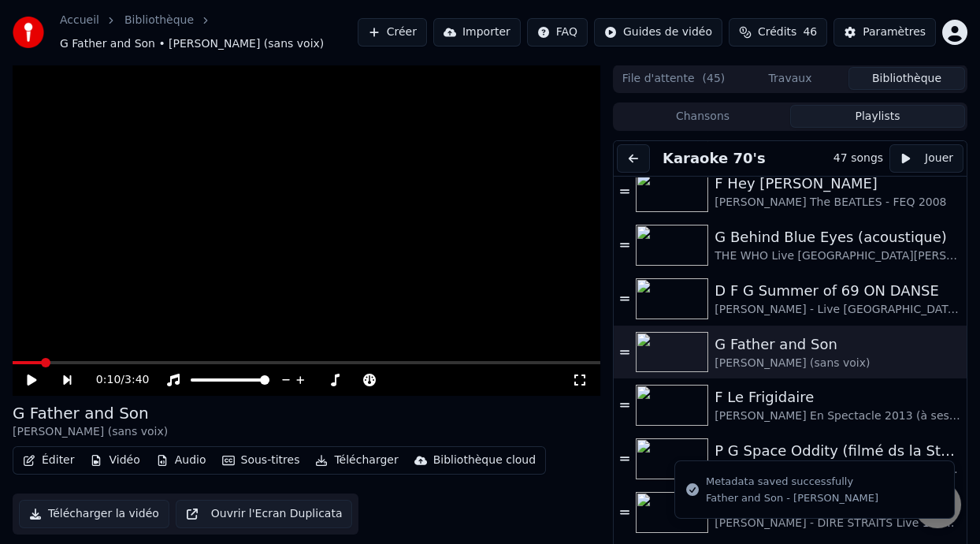 This screenshot has width=980, height=544. I want to click on button: Ouvrir l'Ecran Duplicata, so click(264, 514).